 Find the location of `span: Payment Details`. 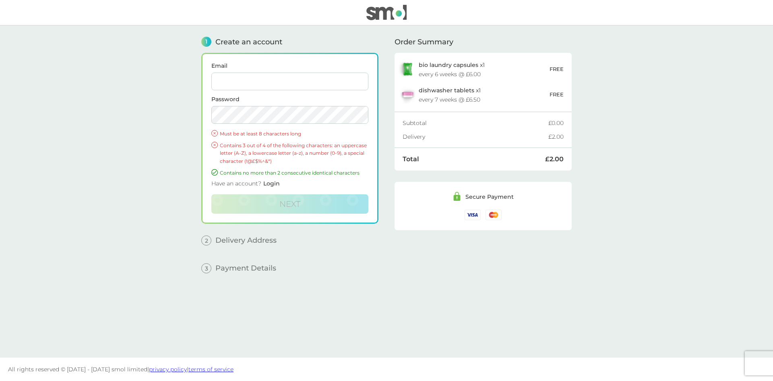

span: Payment Details is located at coordinates (246, 268).